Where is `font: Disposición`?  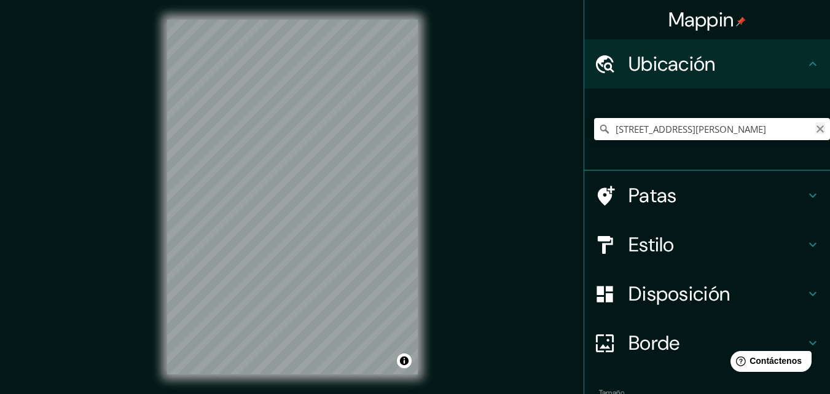 font: Disposición is located at coordinates (679, 294).